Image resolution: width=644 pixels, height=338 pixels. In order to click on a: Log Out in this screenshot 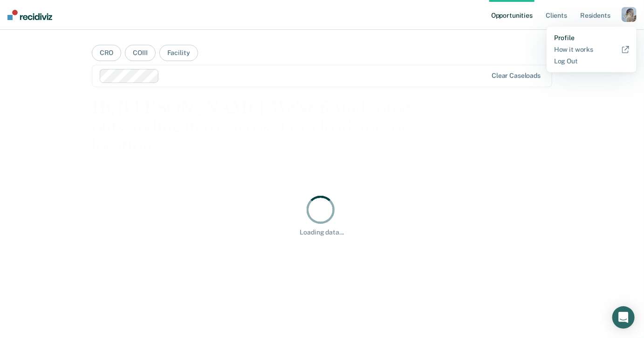, I will do `click(591, 61)`.